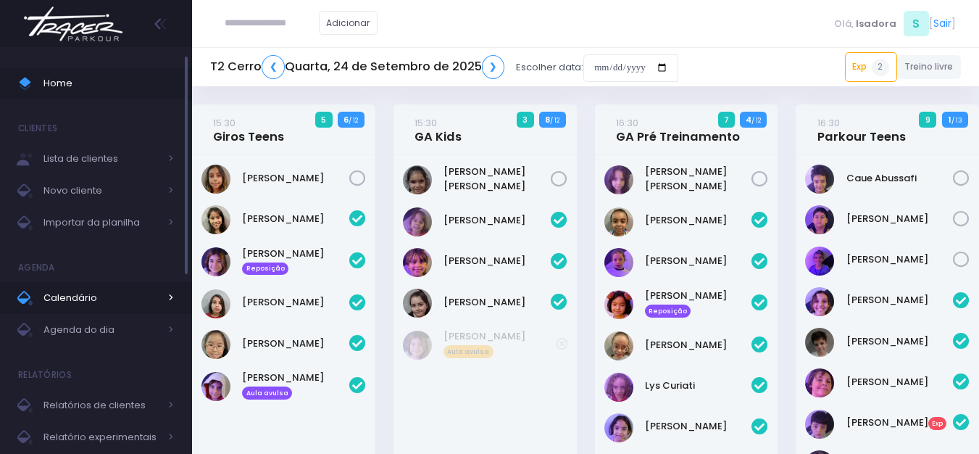 Image resolution: width=979 pixels, height=454 pixels. What do you see at coordinates (942, 23) in the screenshot?
I see `a: Sair` at bounding box center [942, 23].